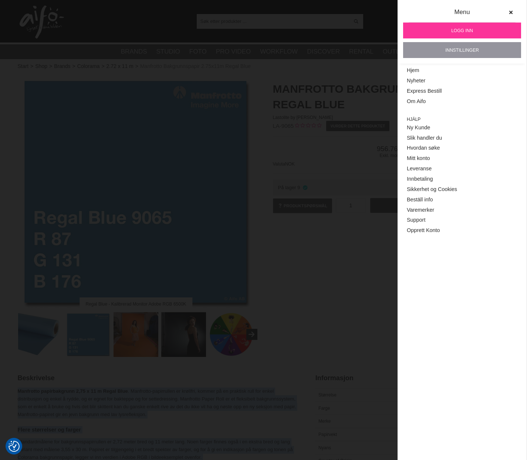 Image resolution: width=527 pixels, height=460 pixels. I want to click on a: Outlet, so click(395, 52).